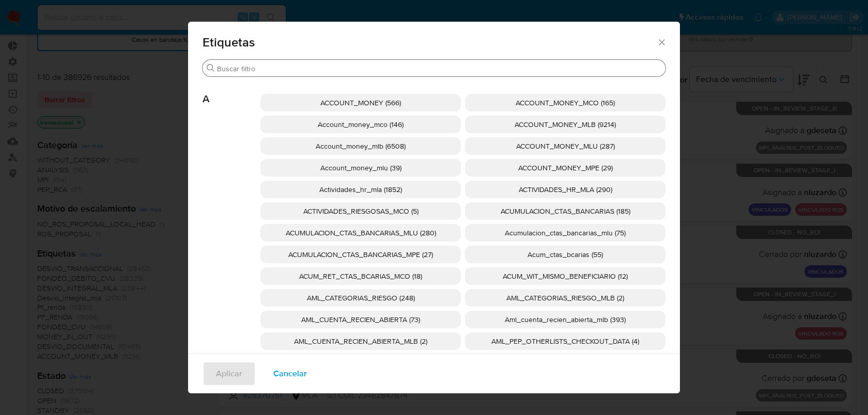 The height and width of the screenshot is (415, 868). Describe the element at coordinates (565, 233) in the screenshot. I see `div: Acumulacion_ctas_bancarias_mlu (75)` at that location.